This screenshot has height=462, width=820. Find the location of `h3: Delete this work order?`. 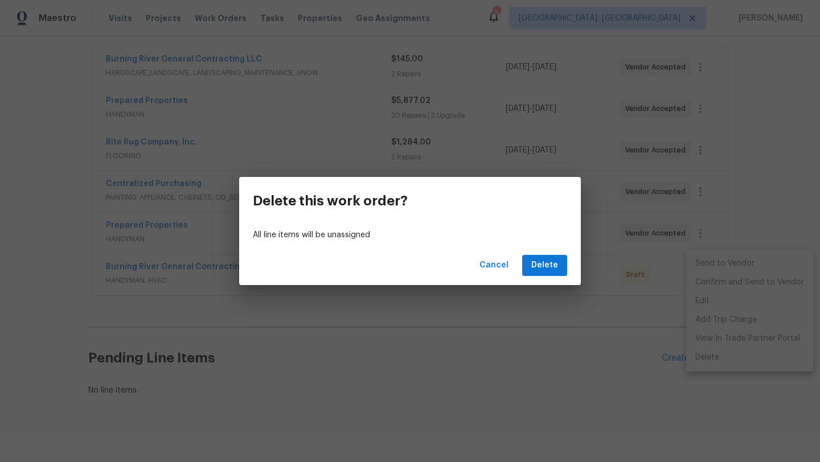

h3: Delete this work order? is located at coordinates (330, 201).